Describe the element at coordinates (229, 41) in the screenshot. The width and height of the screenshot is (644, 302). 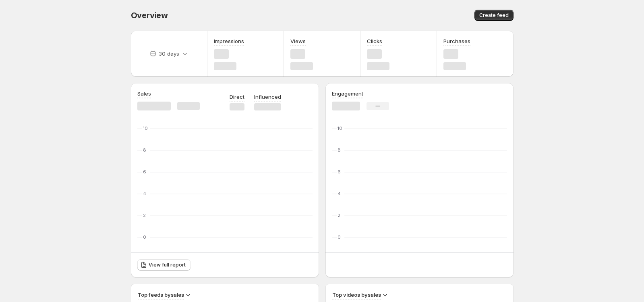
I see `h3: Impressions` at that location.